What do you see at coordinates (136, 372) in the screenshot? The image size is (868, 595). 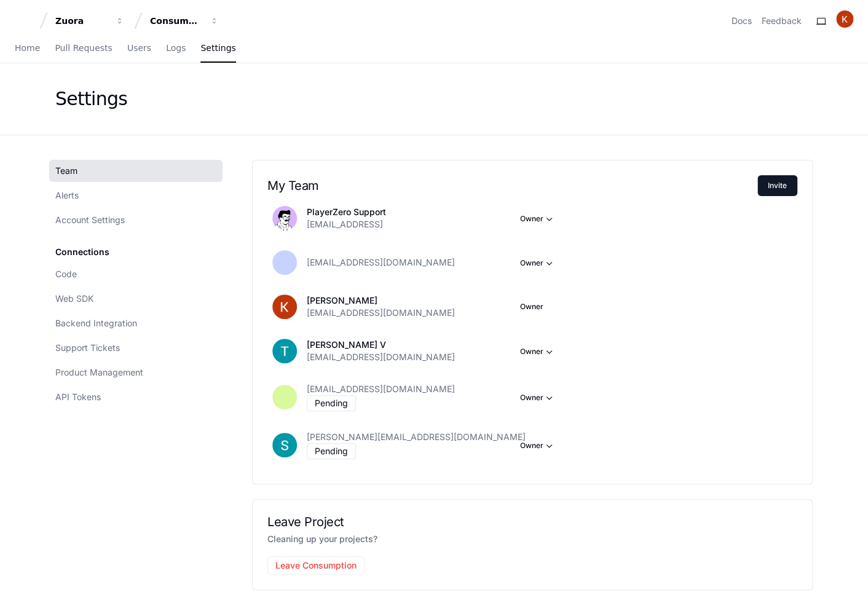 I see `a: Product Management` at bounding box center [136, 372].